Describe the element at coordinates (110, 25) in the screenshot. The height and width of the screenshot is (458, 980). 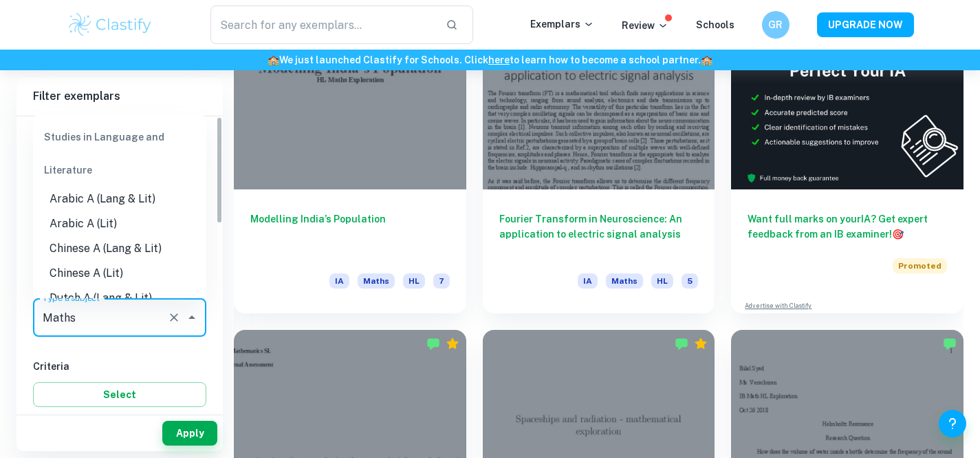
I see `a: Clastify logo` at that location.